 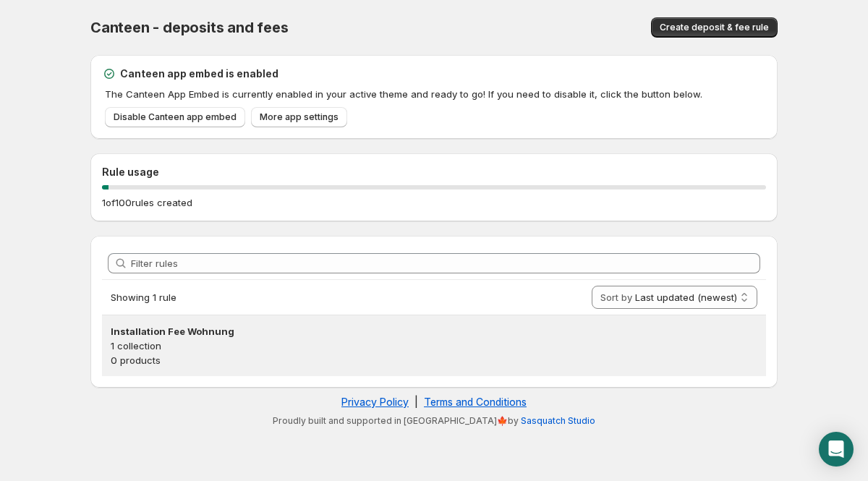 I want to click on span: Create deposit & fee rule, so click(x=714, y=27).